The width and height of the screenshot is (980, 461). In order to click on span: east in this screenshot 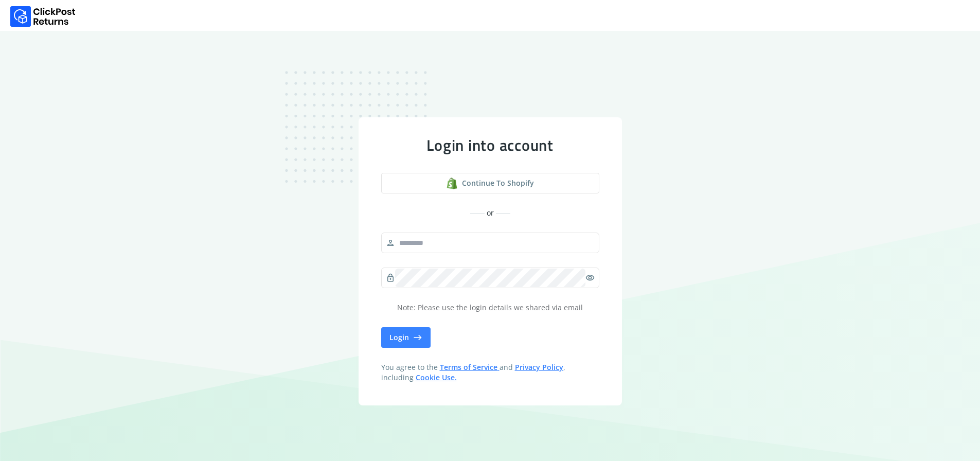, I will do `click(418, 338)`.